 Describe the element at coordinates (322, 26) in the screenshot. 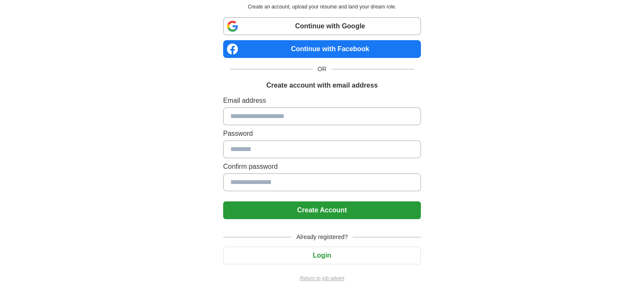

I see `a: Continue with Google` at that location.